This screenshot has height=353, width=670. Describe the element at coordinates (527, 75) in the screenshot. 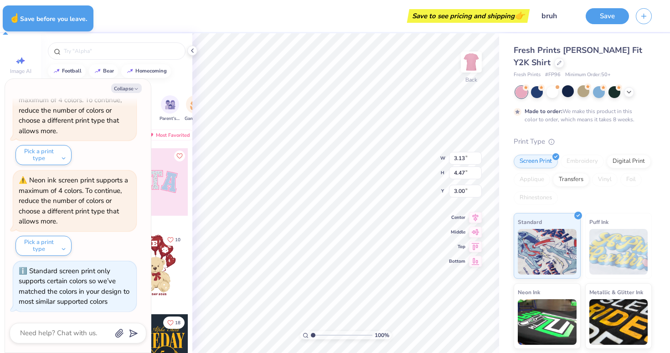

I see `span: Fresh Prints` at that location.